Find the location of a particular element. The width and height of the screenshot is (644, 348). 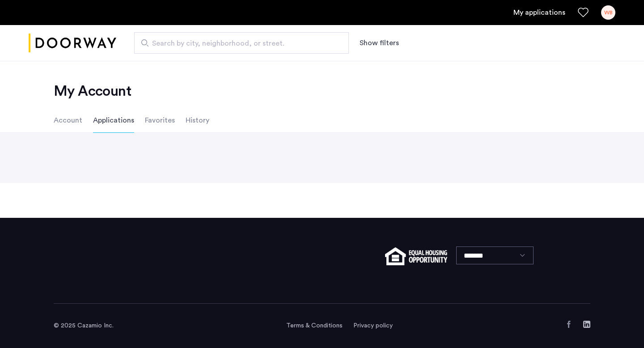

div: WB is located at coordinates (608, 12).